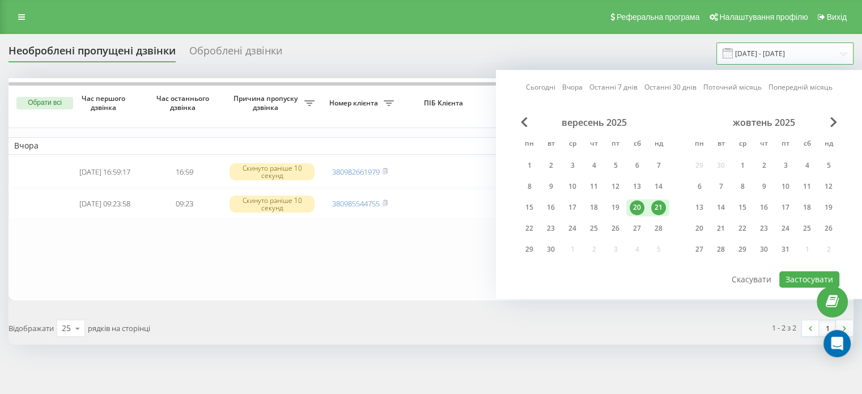 Image resolution: width=862 pixels, height=394 pixels. Describe the element at coordinates (742, 249) in the screenshot. I see `div: ср 29 жовт 2025 р.` at that location.